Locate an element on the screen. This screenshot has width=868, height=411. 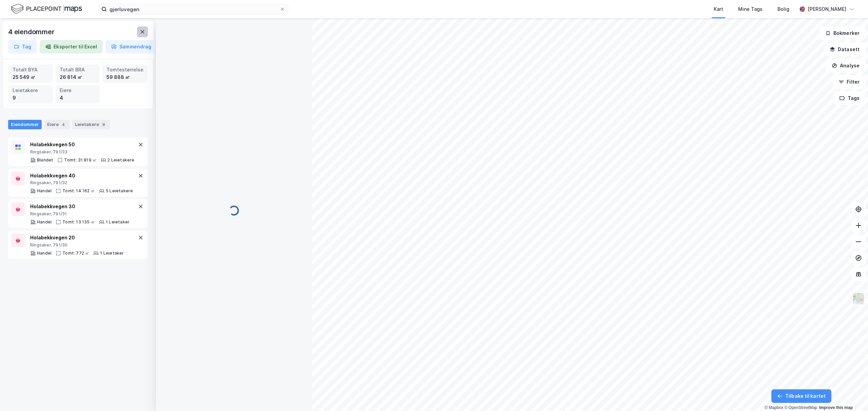
button: Filter is located at coordinates (849, 82).